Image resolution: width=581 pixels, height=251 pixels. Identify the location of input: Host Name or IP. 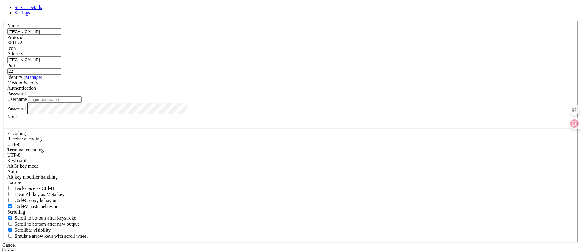
(34, 60).